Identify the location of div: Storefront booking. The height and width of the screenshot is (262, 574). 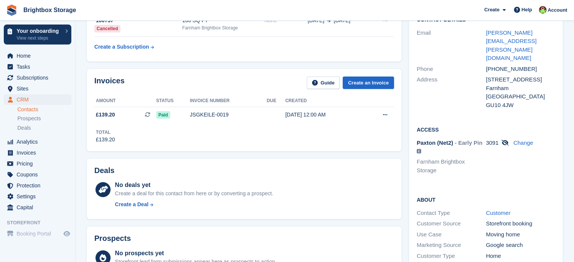
(521, 224).